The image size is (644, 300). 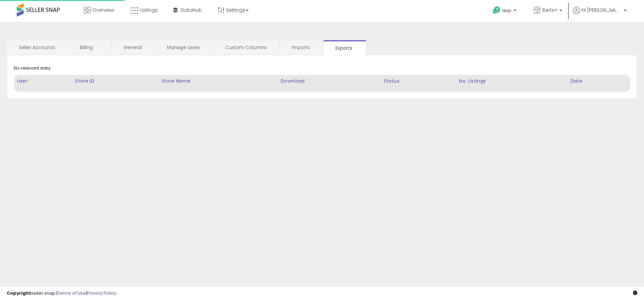 What do you see at coordinates (37, 47) in the screenshot?
I see `a: Seller Accounts` at bounding box center [37, 47].